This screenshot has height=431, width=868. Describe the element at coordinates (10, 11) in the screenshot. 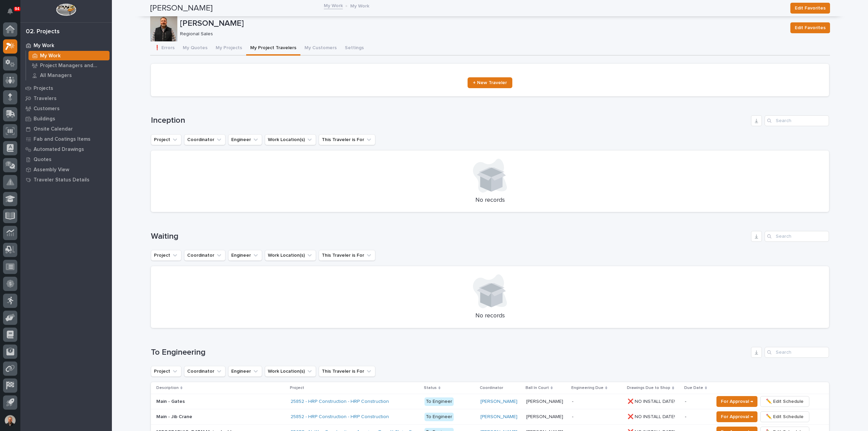

I see `button: Notifications` at that location.